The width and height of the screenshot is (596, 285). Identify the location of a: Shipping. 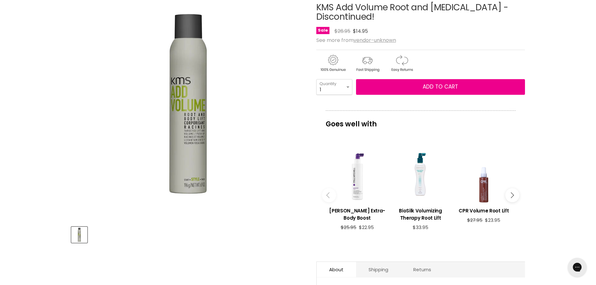
(378, 269).